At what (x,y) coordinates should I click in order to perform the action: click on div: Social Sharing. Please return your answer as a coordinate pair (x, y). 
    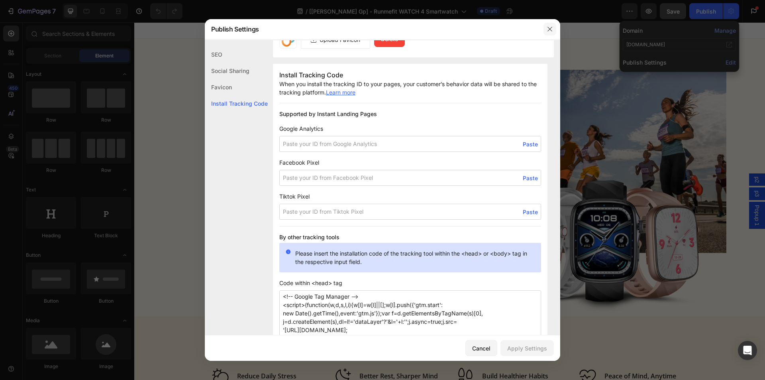
    Looking at the image, I should click on (236, 71).